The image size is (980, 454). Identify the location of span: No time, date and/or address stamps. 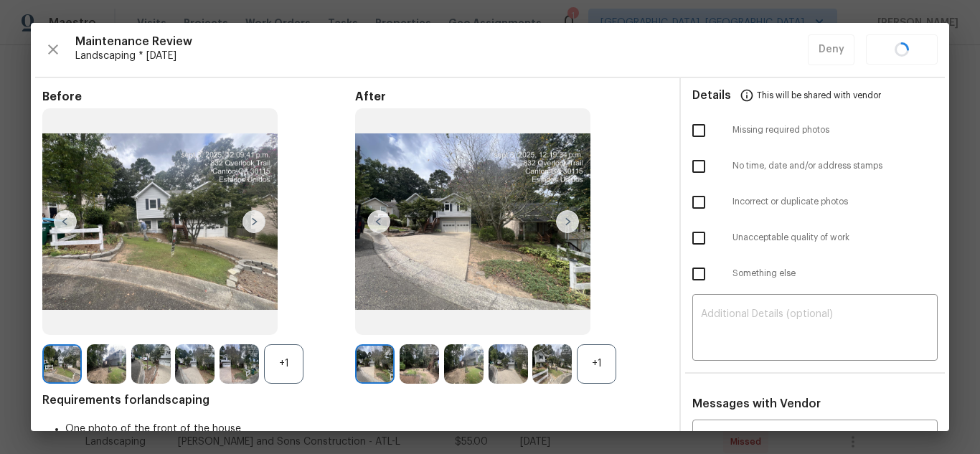
(835, 166).